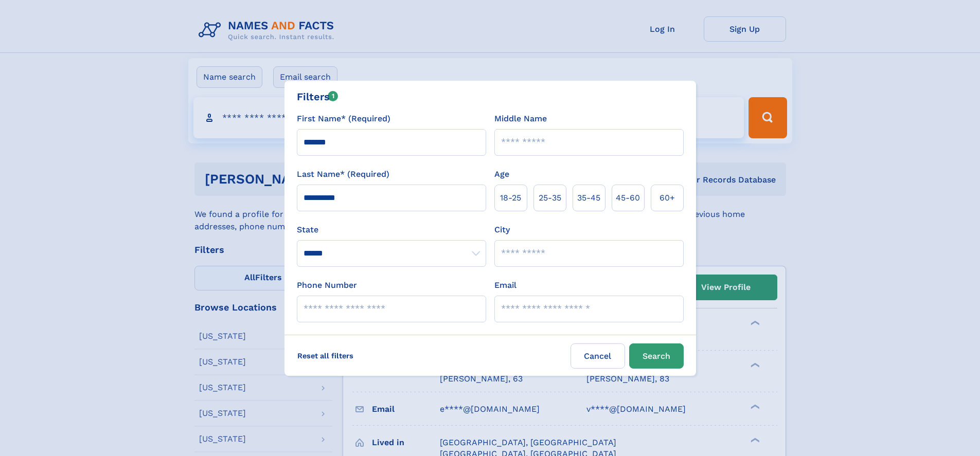 This screenshot has height=456, width=980. I want to click on label: Phone Number, so click(327, 285).